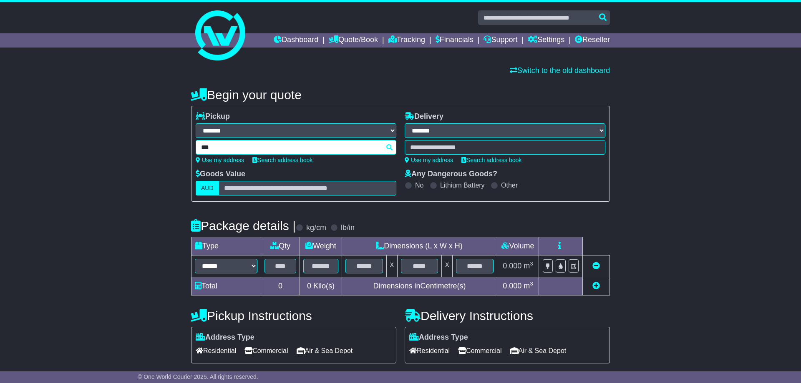 Image resolution: width=801 pixels, height=383 pixels. Describe the element at coordinates (296, 147) in the screenshot. I see `typeahead: Please provide city` at that location.